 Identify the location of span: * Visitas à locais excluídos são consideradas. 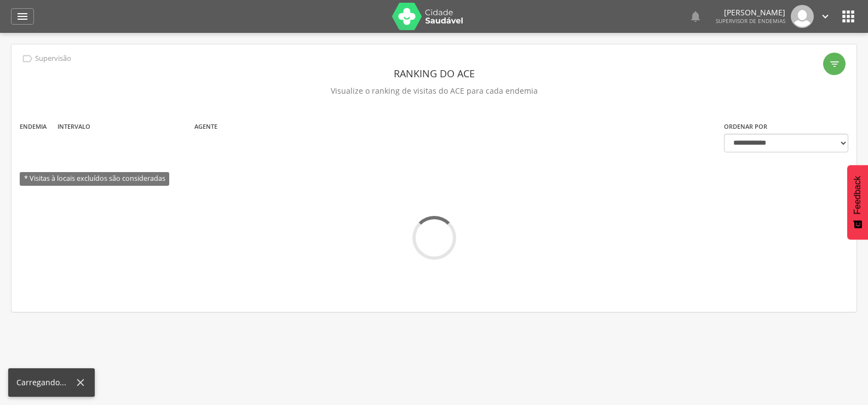
(94, 179).